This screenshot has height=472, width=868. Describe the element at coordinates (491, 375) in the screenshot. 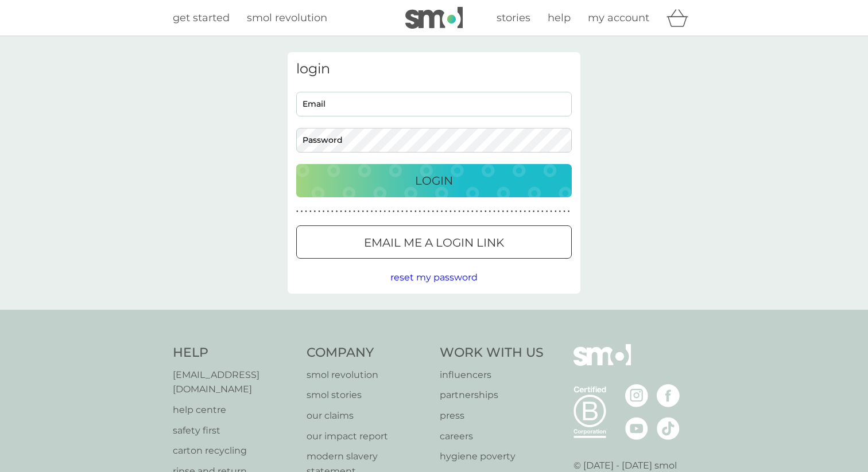

I see `p: influencers` at that location.